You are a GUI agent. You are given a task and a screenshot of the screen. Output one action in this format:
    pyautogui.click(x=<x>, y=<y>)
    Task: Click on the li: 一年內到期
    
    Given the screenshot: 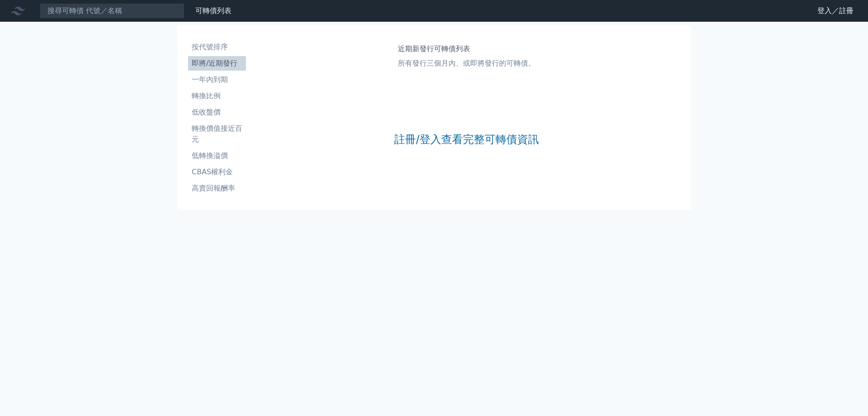 What is the action you would take?
    pyautogui.click(x=217, y=80)
    